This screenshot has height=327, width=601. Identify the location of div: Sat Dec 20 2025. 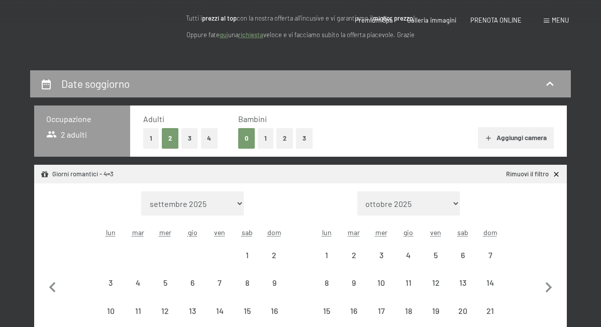
(463, 311).